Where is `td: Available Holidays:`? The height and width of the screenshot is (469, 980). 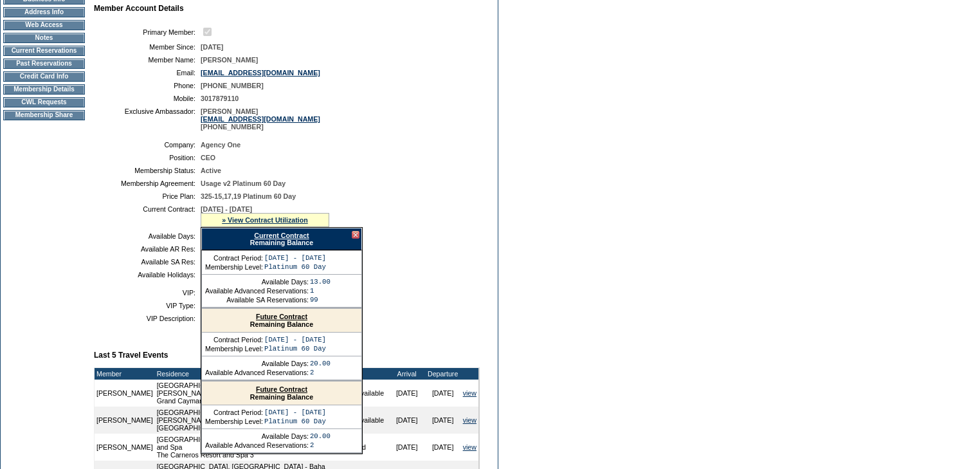
td: Available Holidays: is located at coordinates (147, 275).